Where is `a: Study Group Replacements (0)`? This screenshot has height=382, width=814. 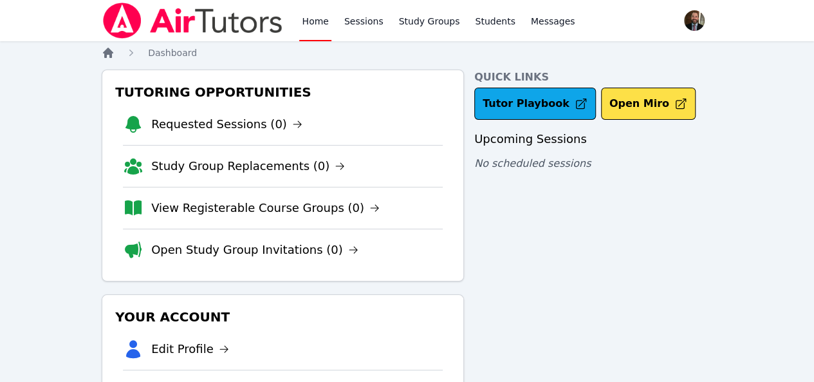 a: Study Group Replacements (0) is located at coordinates (248, 166).